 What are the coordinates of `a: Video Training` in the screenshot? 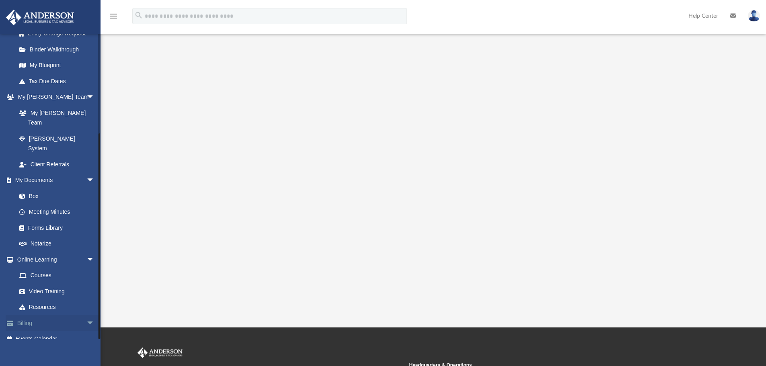 It's located at (55, 291).